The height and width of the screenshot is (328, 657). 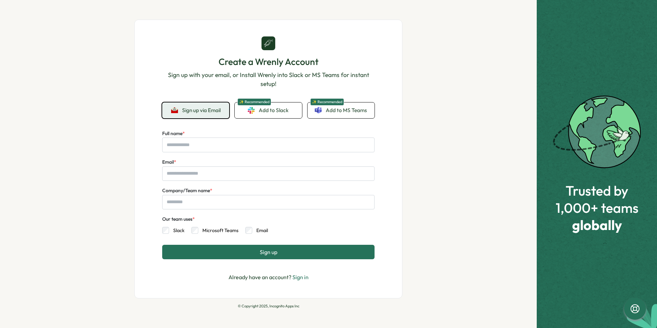 What do you see at coordinates (597, 208) in the screenshot?
I see `span: 1,000+ teams` at bounding box center [597, 208].